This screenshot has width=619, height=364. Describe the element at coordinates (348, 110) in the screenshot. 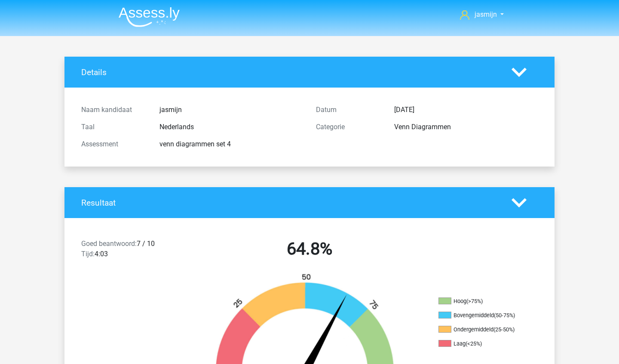

I see `div: Datum` at that location.